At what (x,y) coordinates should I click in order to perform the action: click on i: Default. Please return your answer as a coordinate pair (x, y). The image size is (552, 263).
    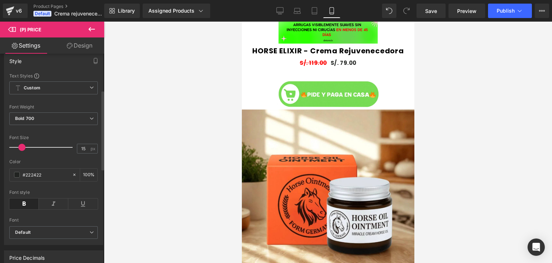
    Looking at the image, I should click on (23, 232).